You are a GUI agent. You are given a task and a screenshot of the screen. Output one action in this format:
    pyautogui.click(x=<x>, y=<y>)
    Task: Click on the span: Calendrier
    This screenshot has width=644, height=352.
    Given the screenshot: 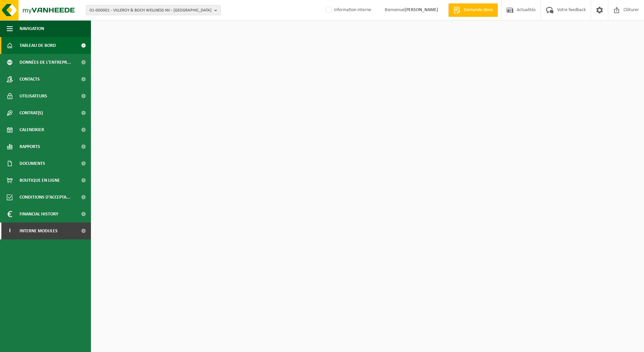 What is the action you would take?
    pyautogui.click(x=32, y=130)
    